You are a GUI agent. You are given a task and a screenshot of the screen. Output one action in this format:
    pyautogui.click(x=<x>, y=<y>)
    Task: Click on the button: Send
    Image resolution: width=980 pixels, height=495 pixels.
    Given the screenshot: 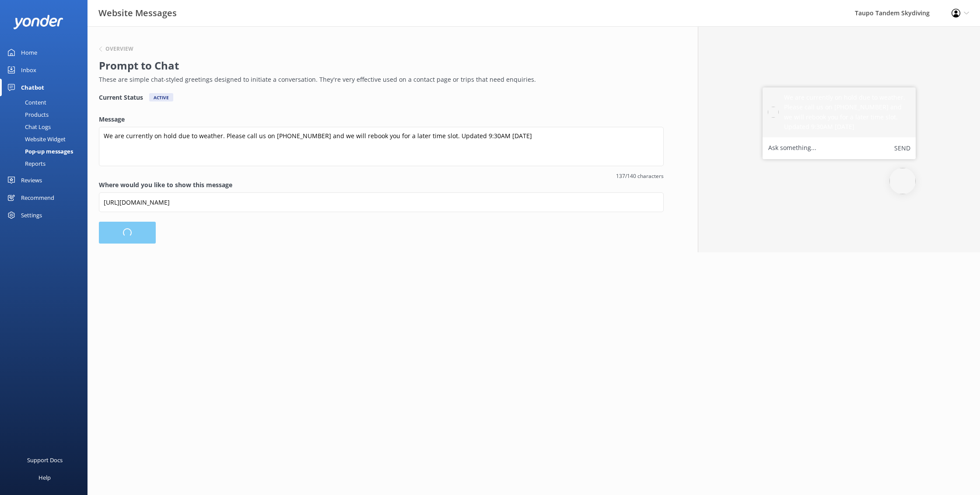 What is the action you would take?
    pyautogui.click(x=903, y=148)
    